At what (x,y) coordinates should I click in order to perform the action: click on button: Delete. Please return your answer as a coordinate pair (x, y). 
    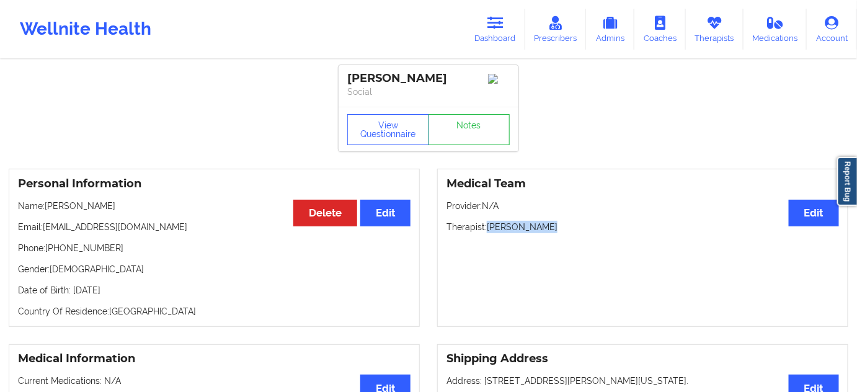
    Looking at the image, I should click on (325, 213).